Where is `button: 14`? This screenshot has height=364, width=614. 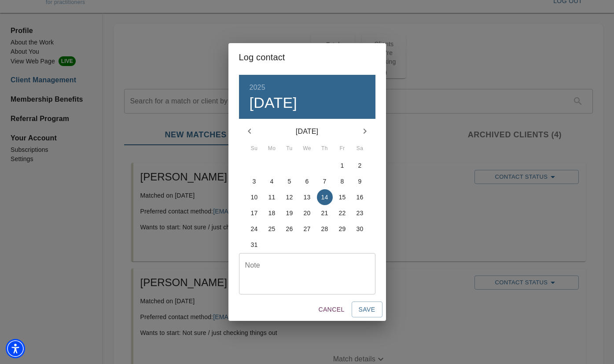 button: 14 is located at coordinates (325, 197).